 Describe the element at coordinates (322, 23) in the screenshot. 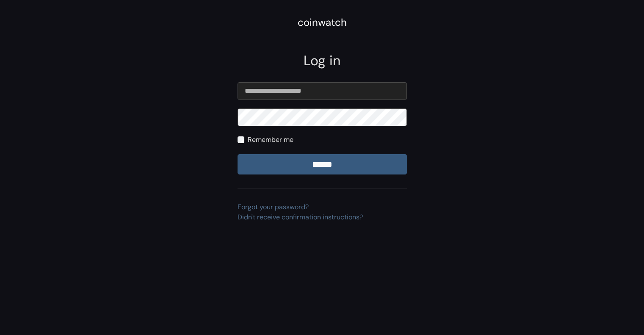

I see `a: coinwatch` at that location.